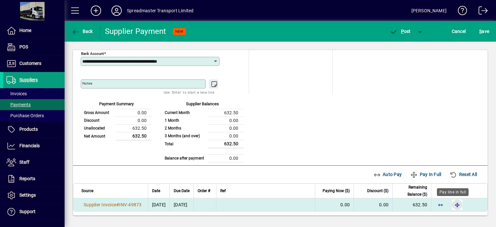 The width and height of the screenshot is (496, 227). What do you see at coordinates (34, 146) in the screenshot?
I see `a: Financials` at bounding box center [34, 146].